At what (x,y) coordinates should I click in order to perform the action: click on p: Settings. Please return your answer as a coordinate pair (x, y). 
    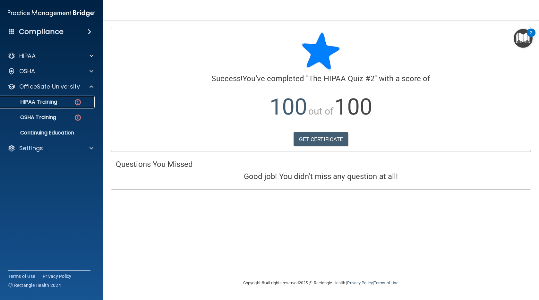
    Looking at the image, I should click on (31, 148).